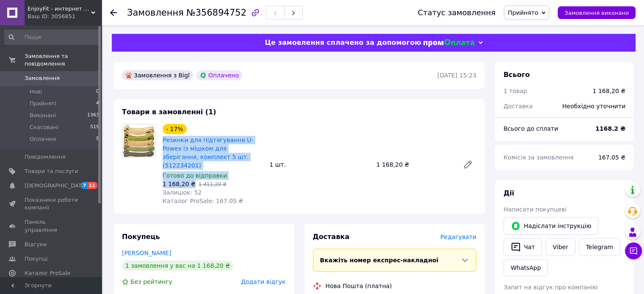  Describe the element at coordinates (216, 13) in the screenshot. I see `span: №356894752` at that location.